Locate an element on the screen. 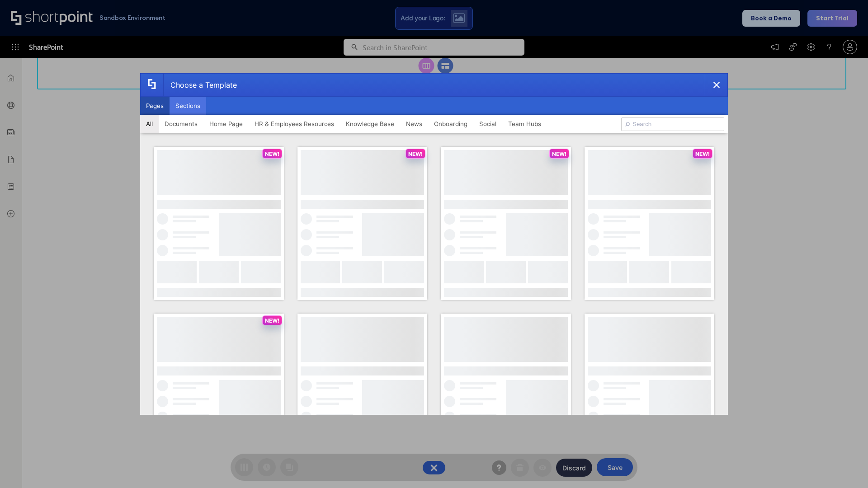 The image size is (868, 488). button: News is located at coordinates (414, 124).